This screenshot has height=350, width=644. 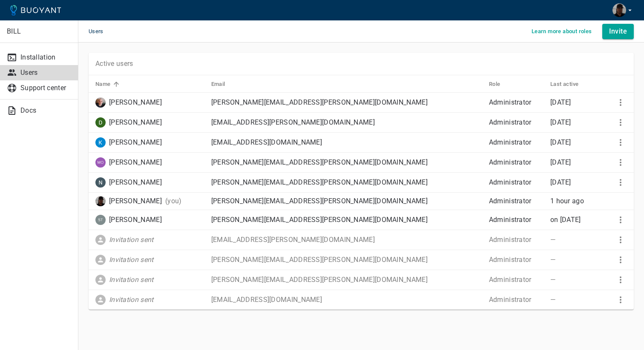 I want to click on p: Docs, so click(x=46, y=111).